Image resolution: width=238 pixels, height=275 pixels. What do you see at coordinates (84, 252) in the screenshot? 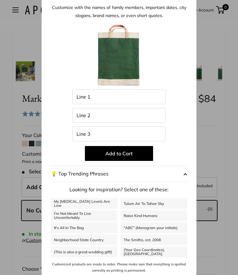
I see `a: (This is also a great wedding gift!)` at bounding box center [84, 252].